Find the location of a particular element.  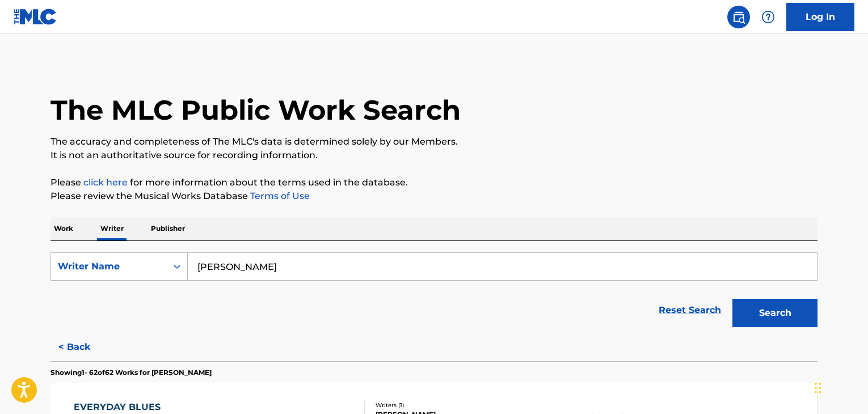

div: Перетащить is located at coordinates (818, 388).